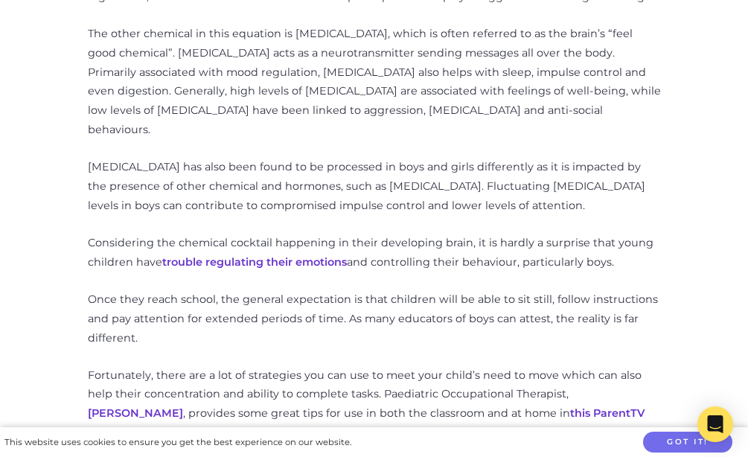 Image resolution: width=748 pixels, height=457 pixels. What do you see at coordinates (178, 442) in the screenshot?
I see `div: This website uses cookies to ensure you get the best experience on our website.` at bounding box center [178, 442].